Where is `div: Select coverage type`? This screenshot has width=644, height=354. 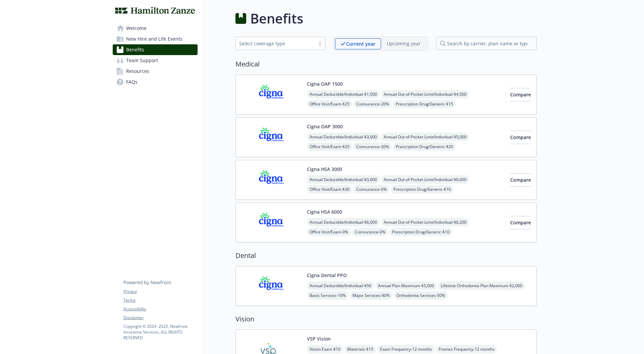
div: Select coverage type is located at coordinates (276, 43).